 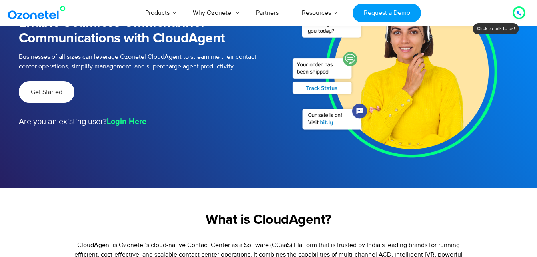 What do you see at coordinates (138, 122) in the screenshot?
I see `p: Are you an existing user?` at bounding box center [138, 122].